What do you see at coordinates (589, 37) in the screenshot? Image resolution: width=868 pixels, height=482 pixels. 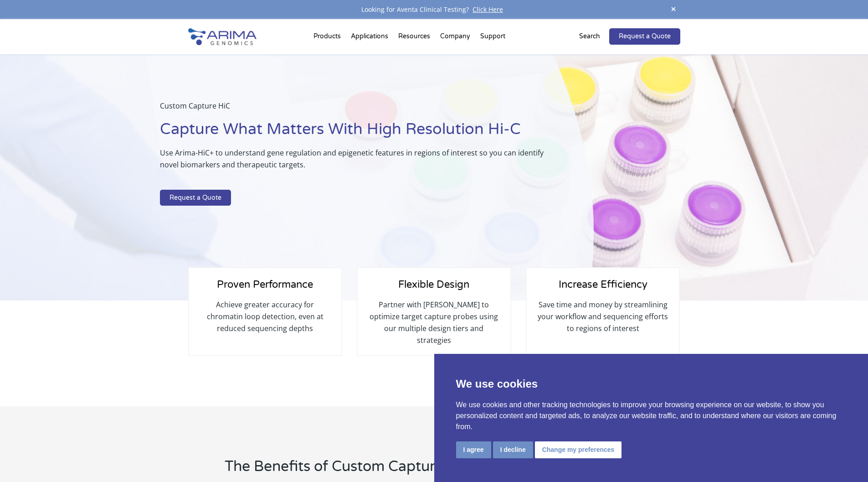 I see `p: Search` at bounding box center [589, 37].